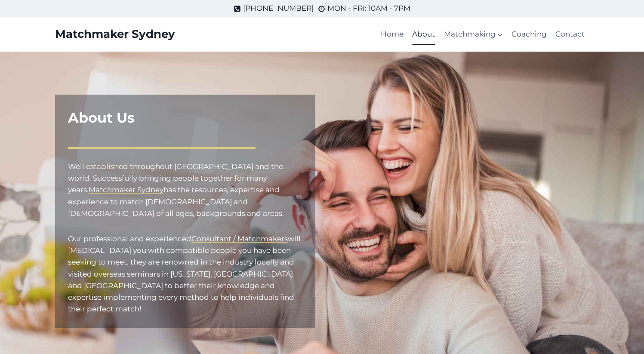 This screenshot has height=354, width=644. What do you see at coordinates (473, 34) in the screenshot?
I see `a: Matchmaking` at bounding box center [473, 34].